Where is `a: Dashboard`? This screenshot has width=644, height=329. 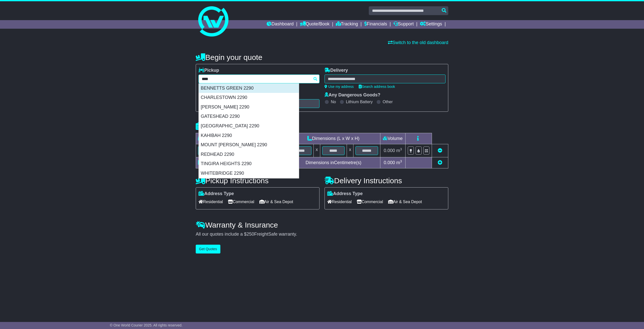
a: Dashboard is located at coordinates (280, 24).